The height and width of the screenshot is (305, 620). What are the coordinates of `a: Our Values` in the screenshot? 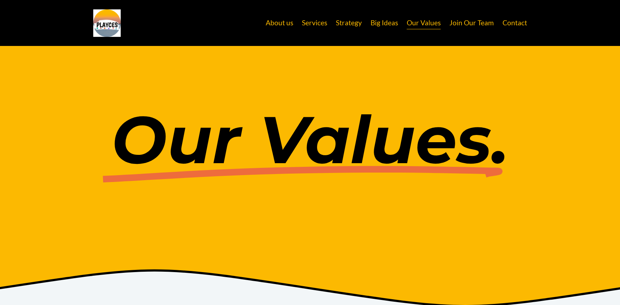 It's located at (424, 23).